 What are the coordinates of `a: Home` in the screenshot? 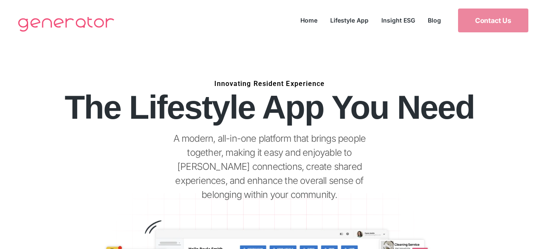 It's located at (309, 20).